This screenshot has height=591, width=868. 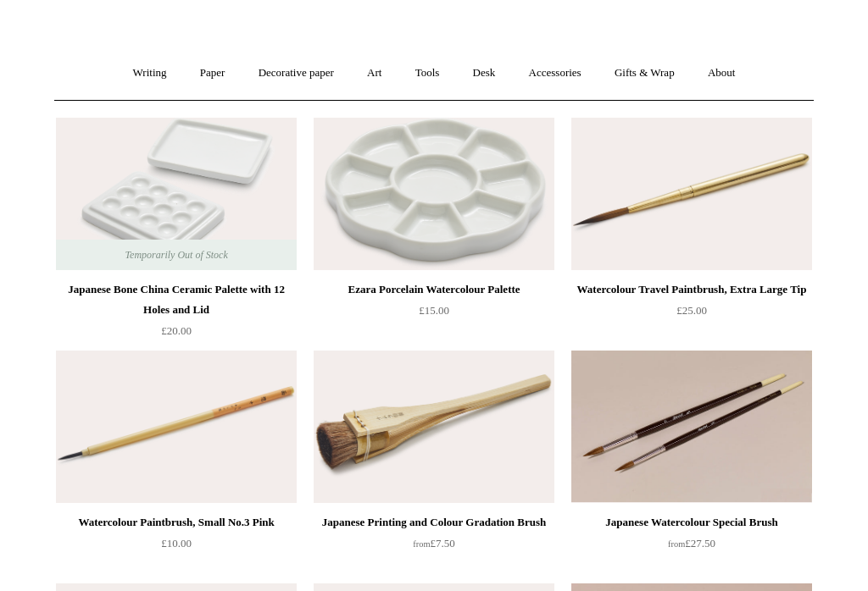 What do you see at coordinates (692, 428) in the screenshot?
I see `img: Japanese Watercolour Special Brush` at bounding box center [692, 428].